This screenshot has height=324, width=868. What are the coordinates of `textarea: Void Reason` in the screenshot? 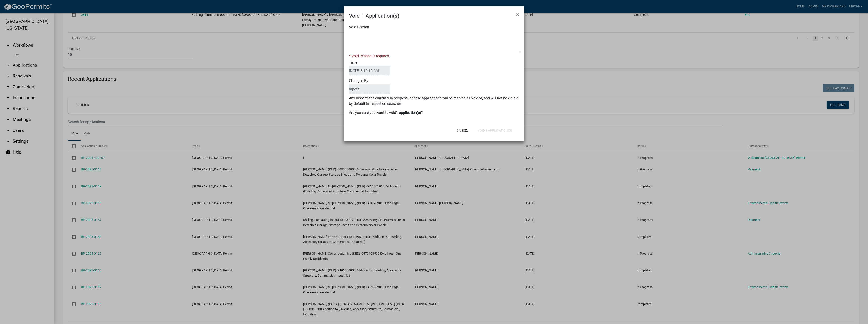 It's located at (436, 42).